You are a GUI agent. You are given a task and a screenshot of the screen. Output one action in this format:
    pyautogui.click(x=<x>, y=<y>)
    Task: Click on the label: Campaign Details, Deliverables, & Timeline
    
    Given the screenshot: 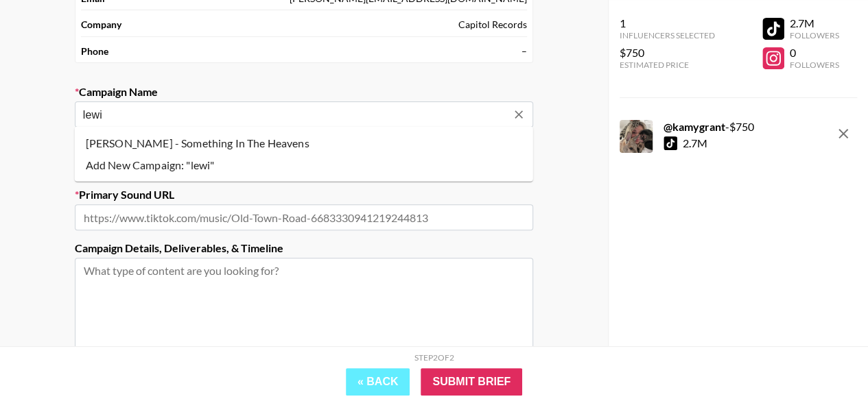 What is the action you would take?
    pyautogui.click(x=304, y=248)
    